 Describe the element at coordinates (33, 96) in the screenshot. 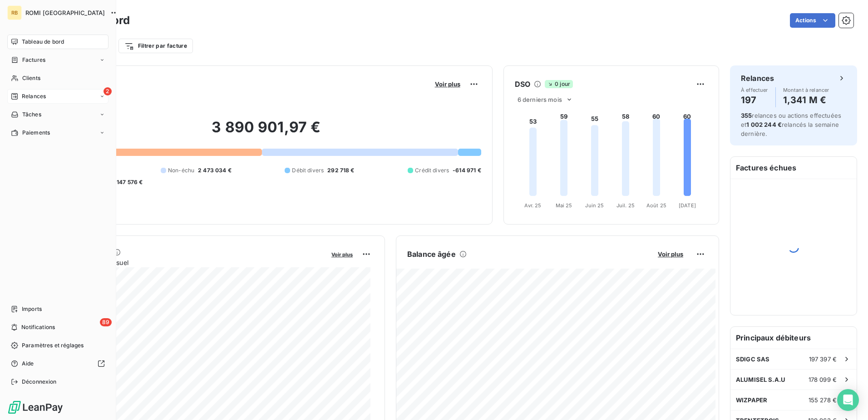

I see `span: Relances` at that location.